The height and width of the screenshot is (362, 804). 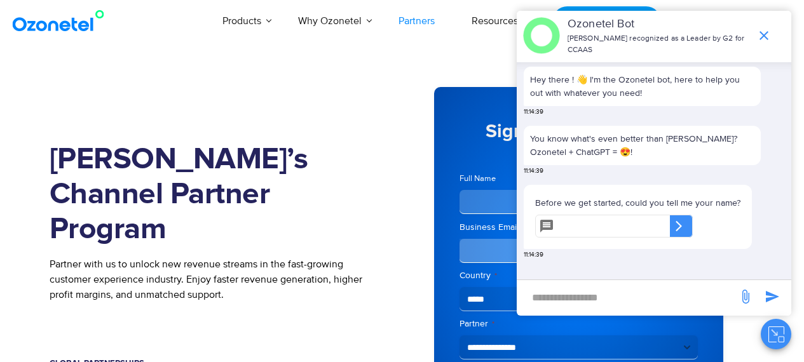 I want to click on label: Full Name, so click(x=517, y=179).